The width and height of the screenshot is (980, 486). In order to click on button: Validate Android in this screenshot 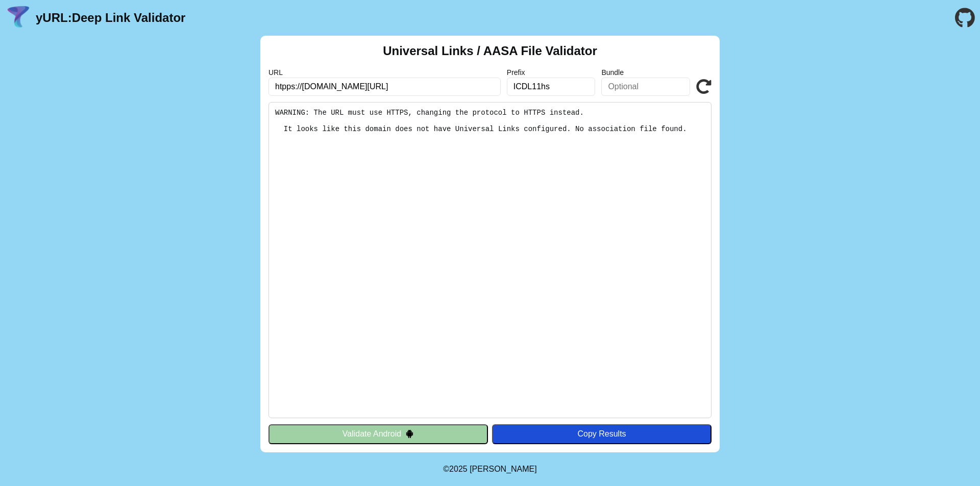, I will do `click(378, 433)`.